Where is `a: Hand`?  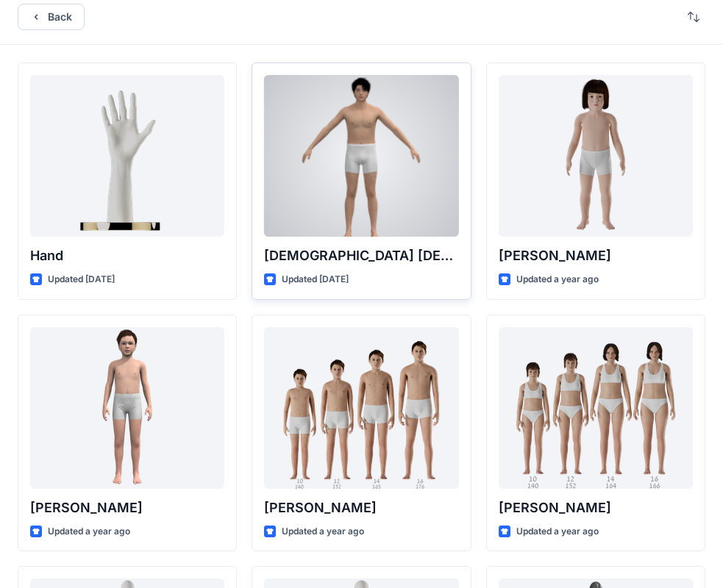 a: Hand is located at coordinates (127, 156).